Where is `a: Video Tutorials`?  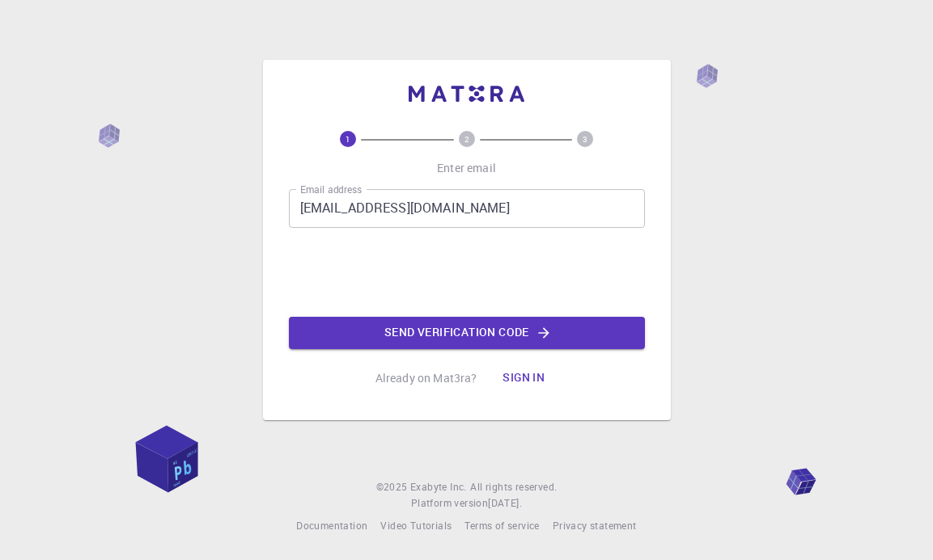
a: Video Tutorials is located at coordinates (415, 527).